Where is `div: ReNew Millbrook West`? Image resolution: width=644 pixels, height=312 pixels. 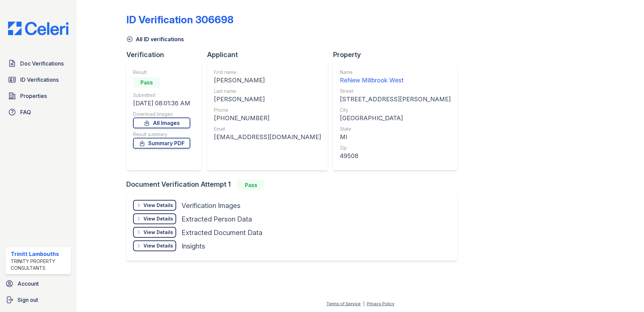
div: ReNew Millbrook West is located at coordinates (396, 80).